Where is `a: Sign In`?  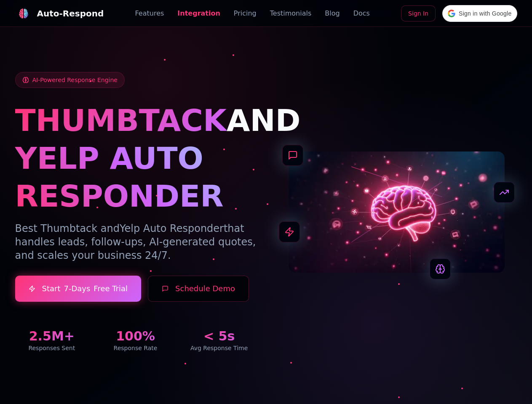
a: Sign In is located at coordinates (419, 13).